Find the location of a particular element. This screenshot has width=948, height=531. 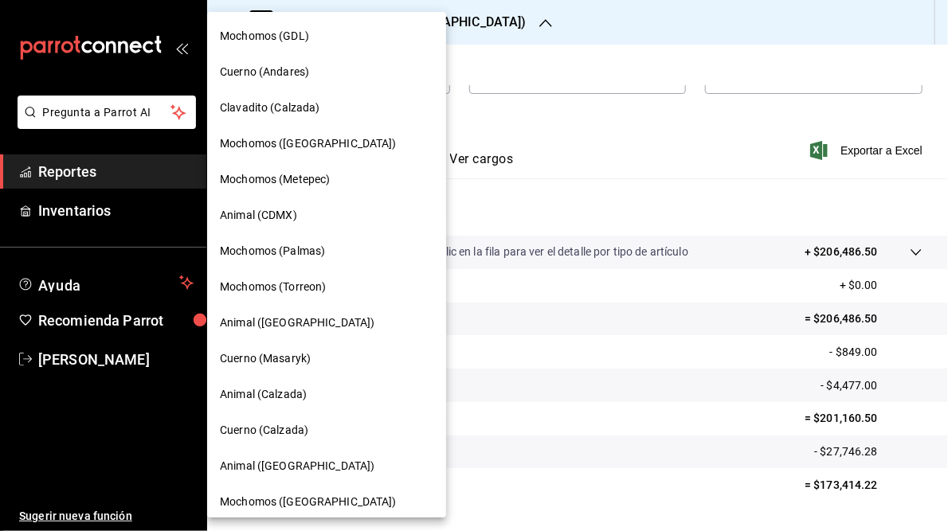

span: Mochomos (Metepec) is located at coordinates (275, 179).